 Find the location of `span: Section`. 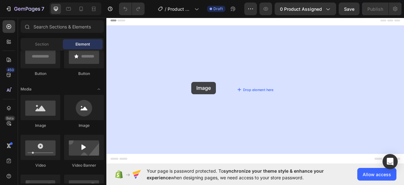

span: Section is located at coordinates (42, 44).